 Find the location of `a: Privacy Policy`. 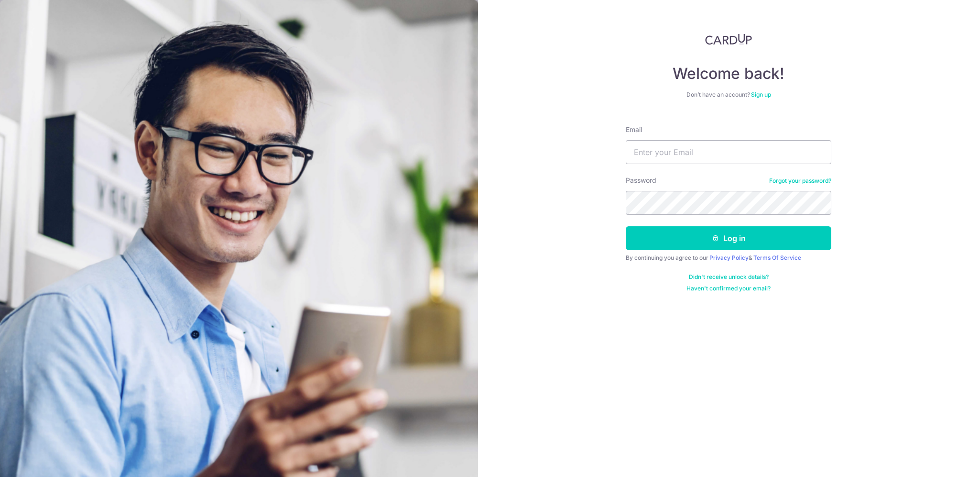

a: Privacy Policy is located at coordinates (729, 257).